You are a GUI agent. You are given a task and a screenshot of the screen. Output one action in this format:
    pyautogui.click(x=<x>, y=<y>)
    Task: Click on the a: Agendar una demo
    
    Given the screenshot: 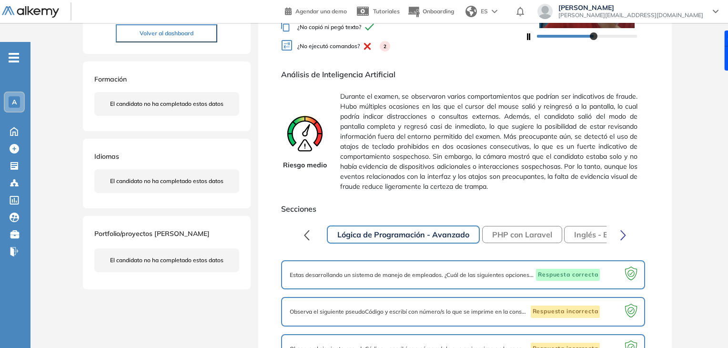 What is the action you would take?
    pyautogui.click(x=316, y=10)
    